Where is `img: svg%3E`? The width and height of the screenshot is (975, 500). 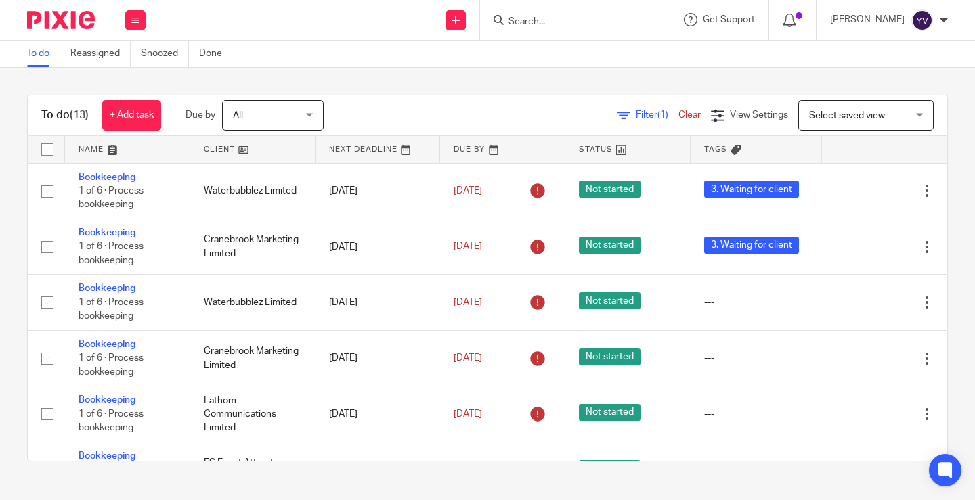 img: svg%3E is located at coordinates (922, 20).